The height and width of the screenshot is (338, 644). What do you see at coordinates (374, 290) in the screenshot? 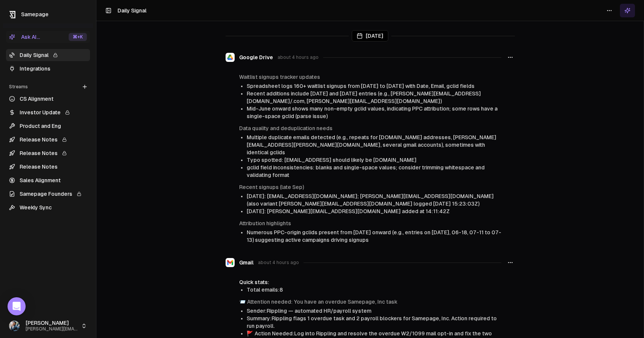
I see `li: Total emails: 8` at bounding box center [374, 290].